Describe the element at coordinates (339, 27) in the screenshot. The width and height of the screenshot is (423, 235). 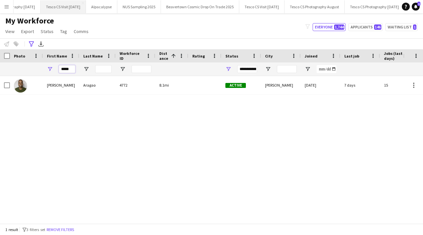
I see `span: 1,744` at that location.